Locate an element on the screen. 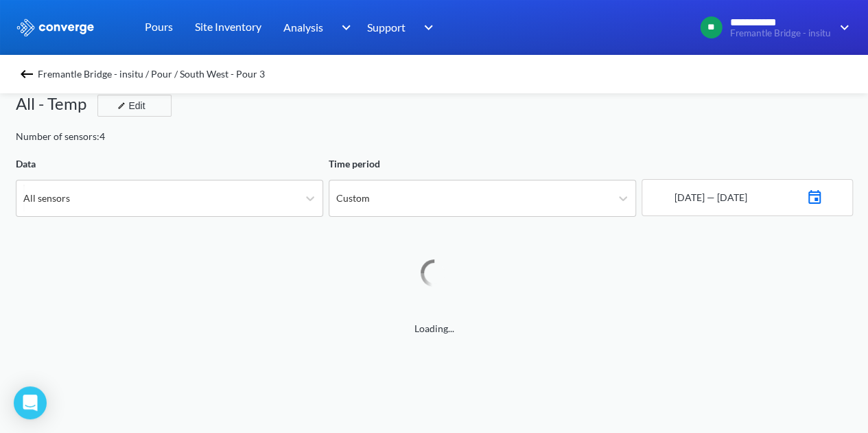 The image size is (868, 433). span: Support is located at coordinates (386, 27).